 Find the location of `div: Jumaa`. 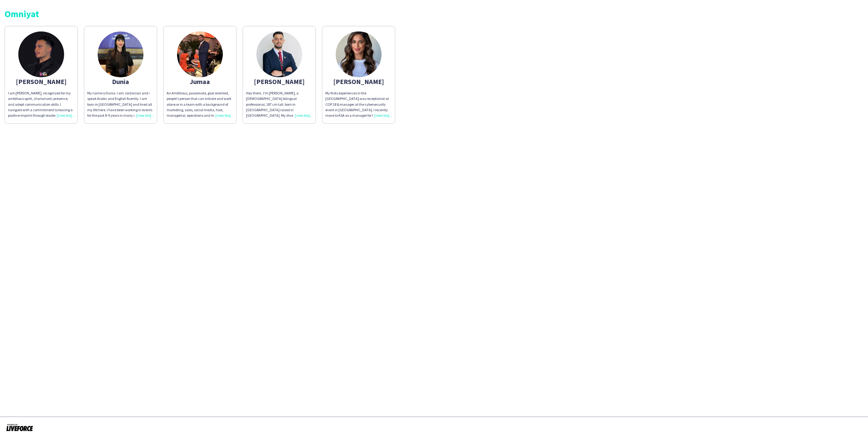

div: Jumaa is located at coordinates (200, 82).